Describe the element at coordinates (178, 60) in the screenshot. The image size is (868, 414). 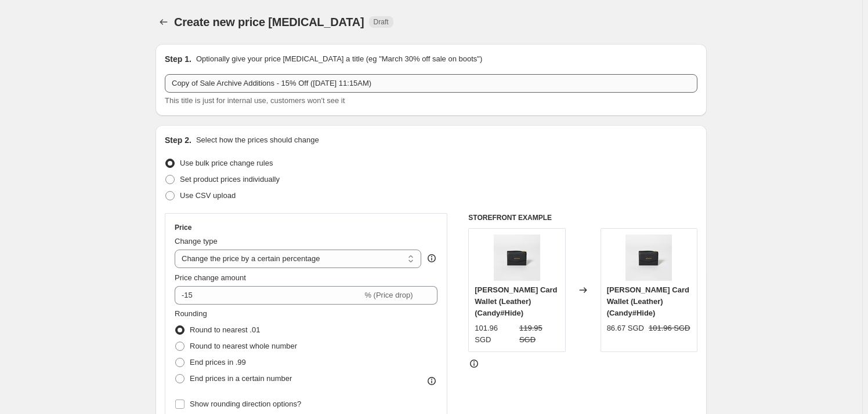
I see `h2: Step 1.` at that location.